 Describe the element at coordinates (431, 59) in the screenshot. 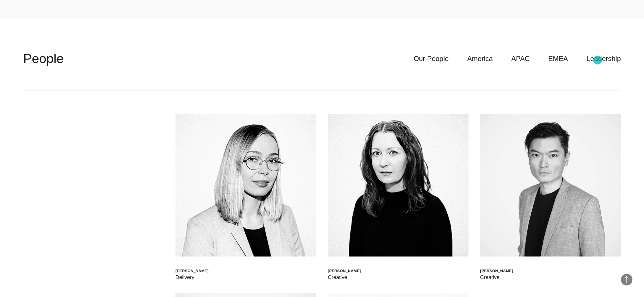

I see `a: Our People` at that location.